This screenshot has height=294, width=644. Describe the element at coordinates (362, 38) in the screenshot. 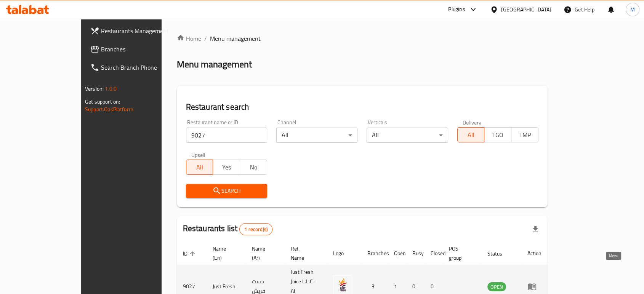

I see `nav: breadcrumb` at that location.